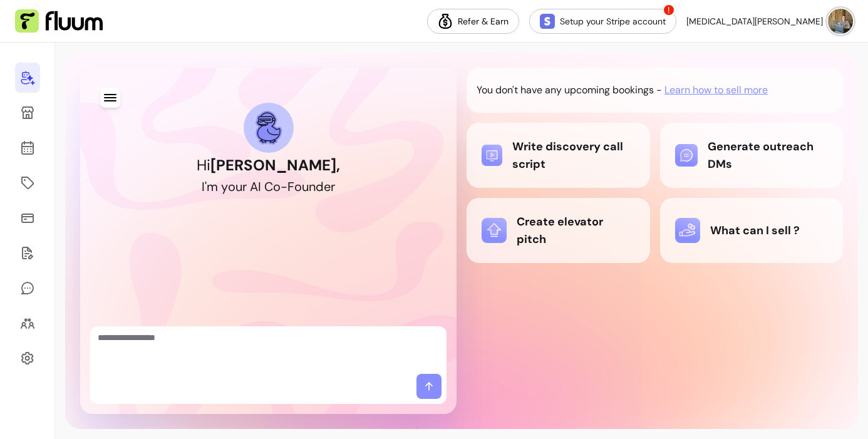 The width and height of the screenshot is (868, 439). I want to click on a: Forms, so click(27, 253).